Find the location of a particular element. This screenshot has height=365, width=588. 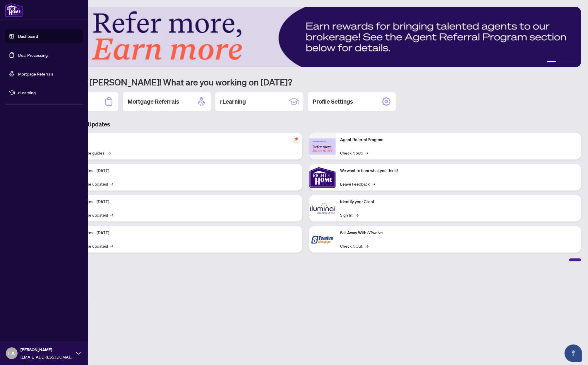

h2: rLearning is located at coordinates (233, 102).